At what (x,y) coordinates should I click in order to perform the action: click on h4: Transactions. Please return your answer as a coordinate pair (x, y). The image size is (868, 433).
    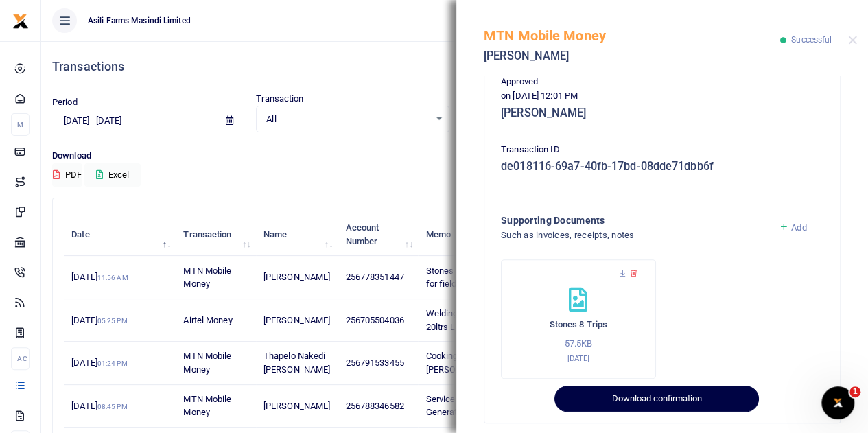
    Looking at the image, I should click on (454, 66).